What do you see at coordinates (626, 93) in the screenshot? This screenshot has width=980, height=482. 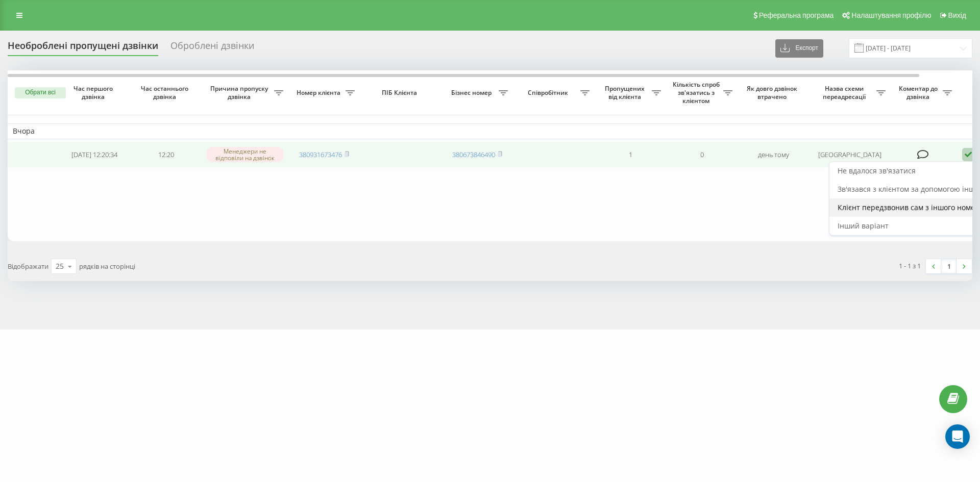 I see `span: Пропущених від клієнта` at bounding box center [626, 93].